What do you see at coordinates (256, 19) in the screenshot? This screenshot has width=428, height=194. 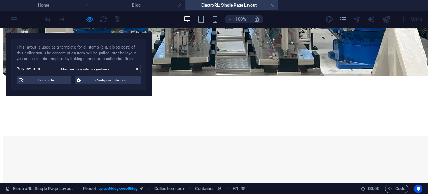 I see `i: On resize automatically adjust zoom level to fit chosen device.` at bounding box center [256, 19].